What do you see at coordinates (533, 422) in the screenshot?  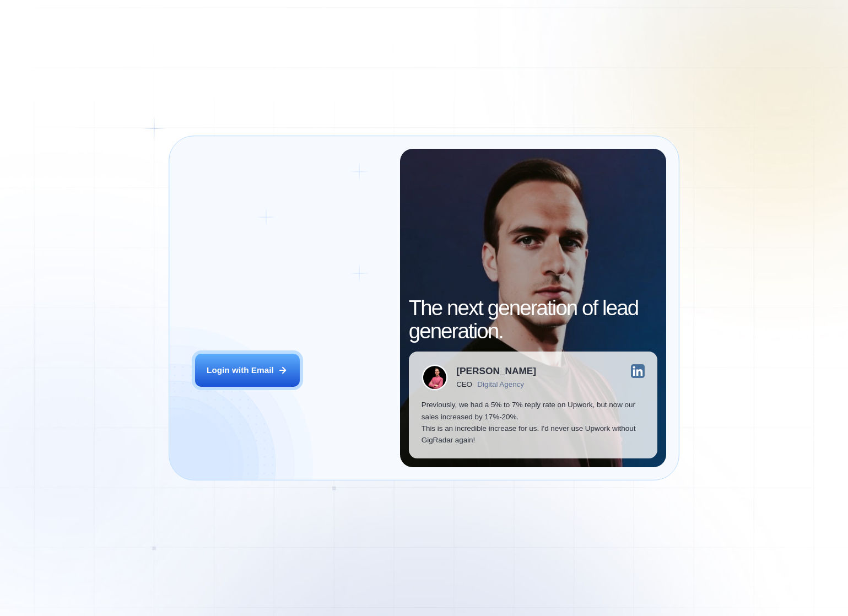 I see `p: Previously, we had a 5% to 7% reply rate on Upwork, but now our sales increased by 17%-20%. This ...` at bounding box center [533, 422].